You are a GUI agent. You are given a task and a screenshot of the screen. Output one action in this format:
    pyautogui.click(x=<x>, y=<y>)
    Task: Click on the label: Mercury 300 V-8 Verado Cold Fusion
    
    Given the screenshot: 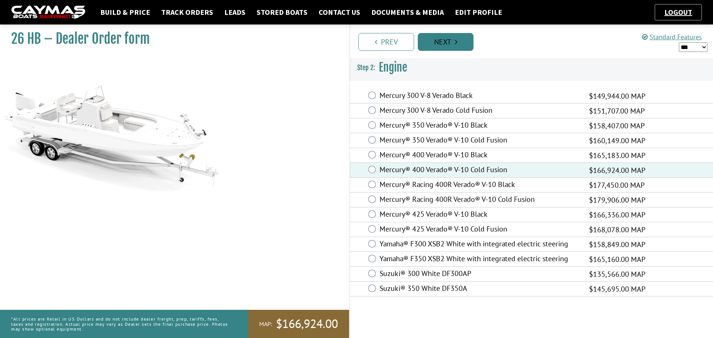 What is the action you would take?
    pyautogui.click(x=479, y=111)
    